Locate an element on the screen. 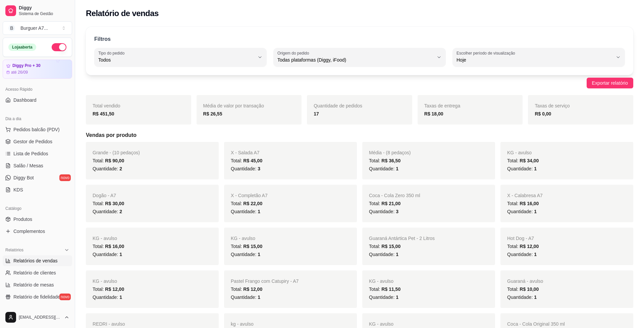 The width and height of the screenshot is (644, 328). div: Dia a dia is located at coordinates (37, 119).